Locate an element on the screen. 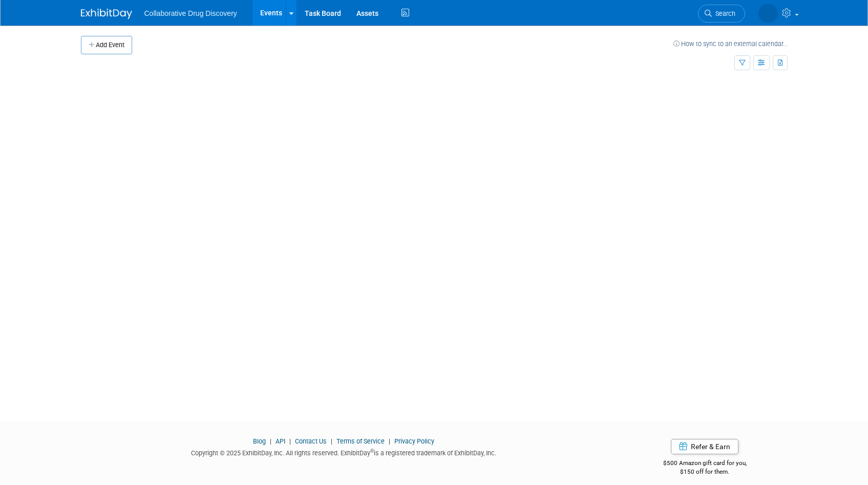  a: API is located at coordinates (280, 441).